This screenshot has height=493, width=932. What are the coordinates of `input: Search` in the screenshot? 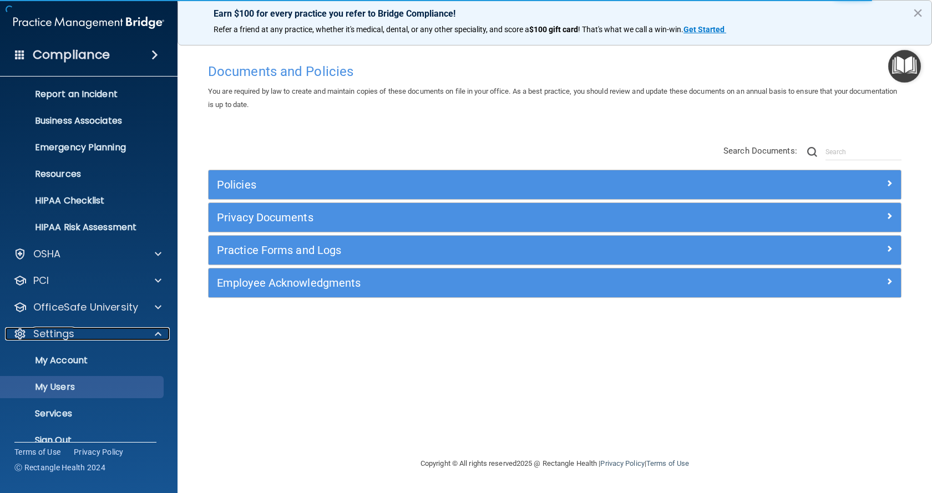 It's located at (863, 152).